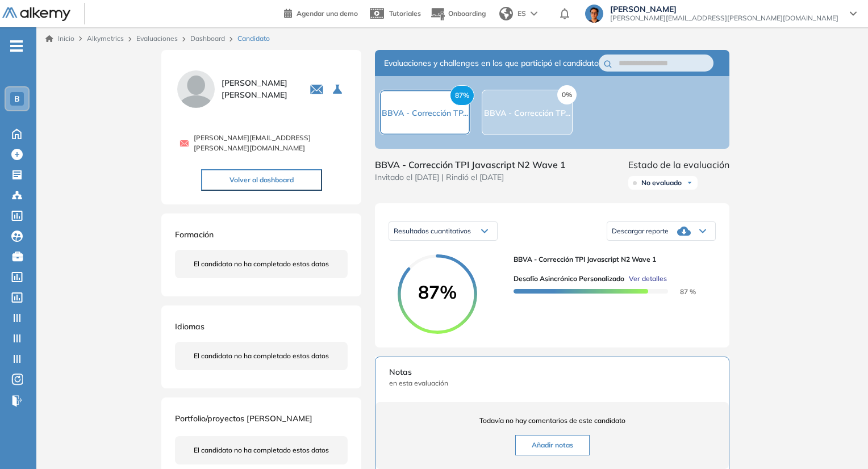  What do you see at coordinates (552, 420) in the screenshot?
I see `span: Todavía no hay comentarios de este candidato` at bounding box center [552, 420].